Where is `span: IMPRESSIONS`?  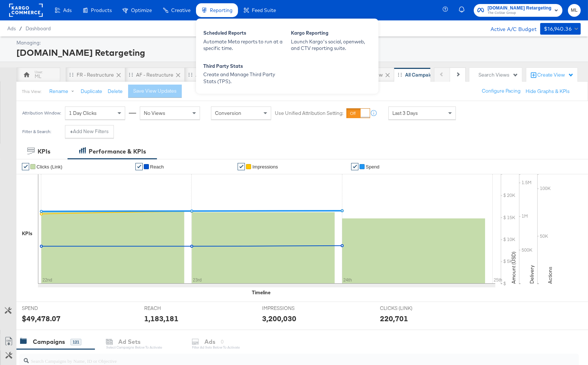
span: IMPRESSIONS is located at coordinates (290, 308).